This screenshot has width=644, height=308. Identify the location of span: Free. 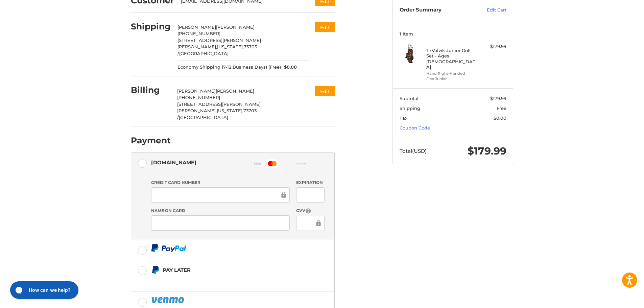
(501, 108).